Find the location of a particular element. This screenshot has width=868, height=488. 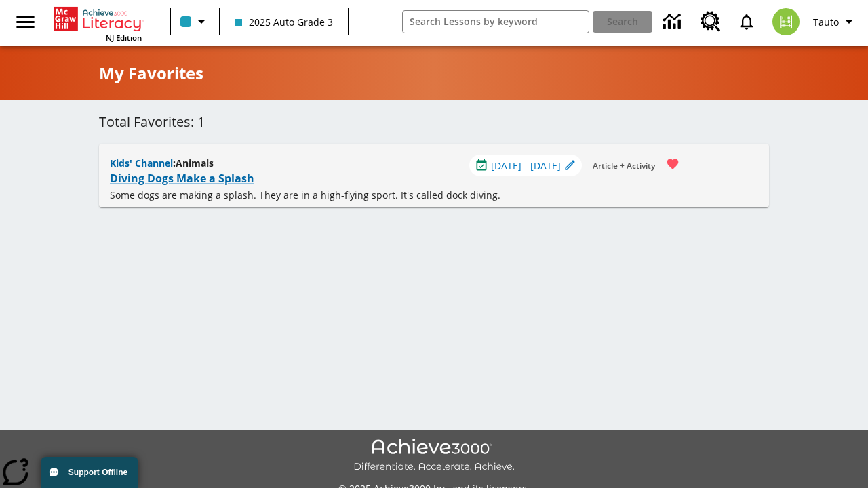

div: Aug 26 - Aug 26 Choose Dates is located at coordinates (526, 166).